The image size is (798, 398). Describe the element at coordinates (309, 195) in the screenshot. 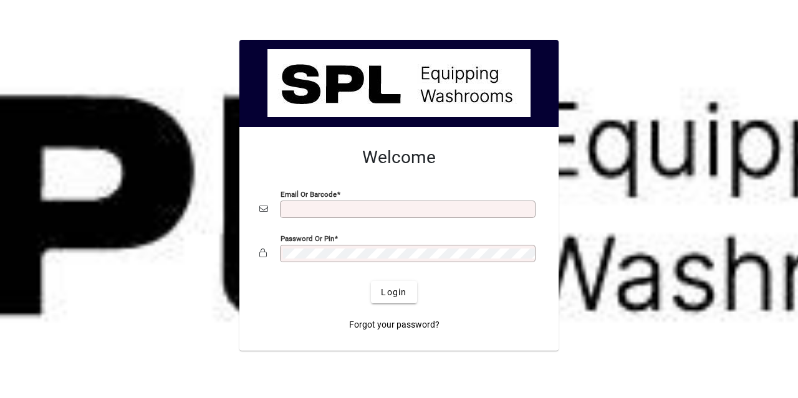

I see `mat-label: Email or Barcode` at that location.